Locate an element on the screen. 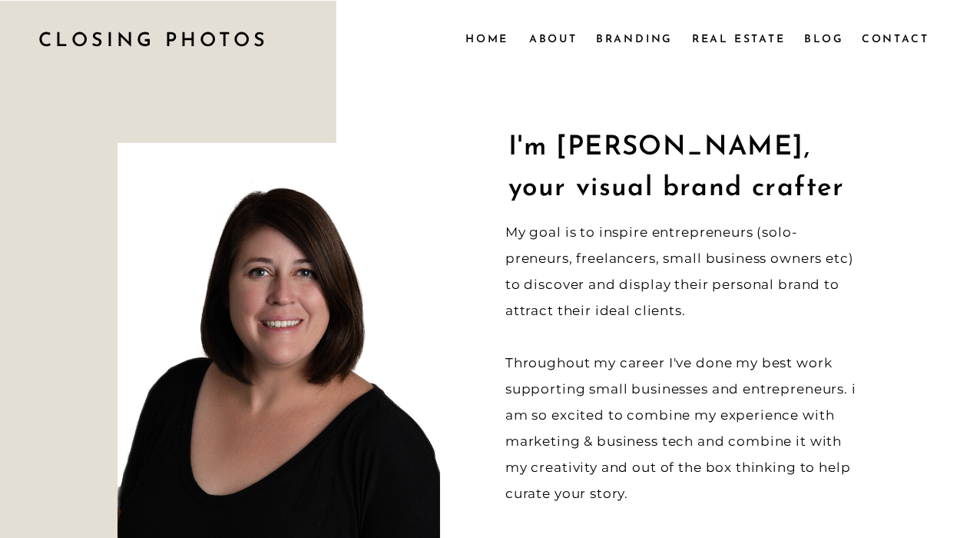  a: Real Estate is located at coordinates (741, 39).